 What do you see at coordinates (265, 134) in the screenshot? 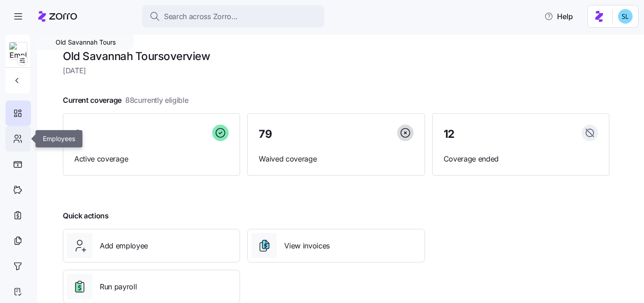
I see `span: 79` at bounding box center [265, 134].